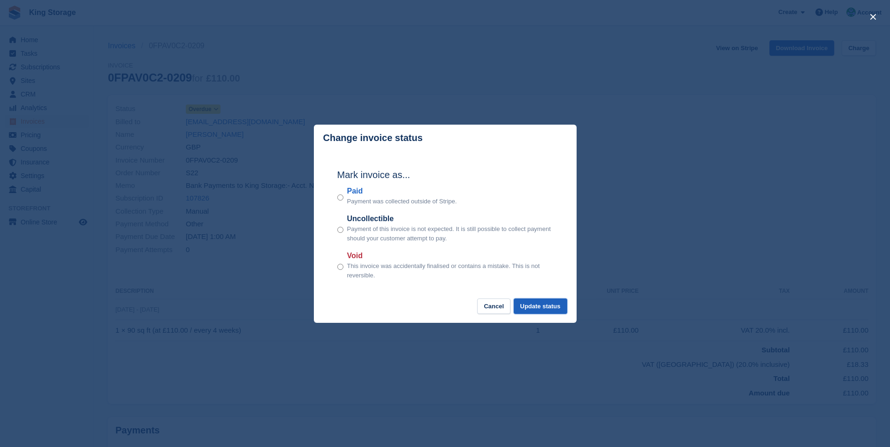 The image size is (890, 447). I want to click on label: Uncollectible, so click(450, 219).